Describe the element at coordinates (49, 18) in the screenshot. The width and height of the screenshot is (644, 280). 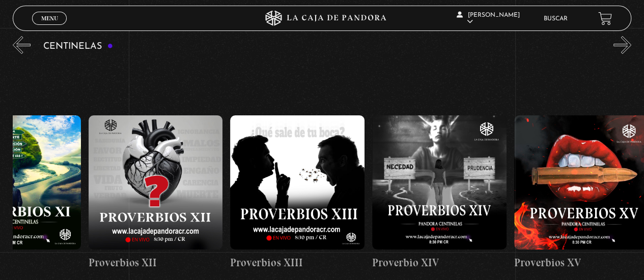
I see `span: Menu` at that location.